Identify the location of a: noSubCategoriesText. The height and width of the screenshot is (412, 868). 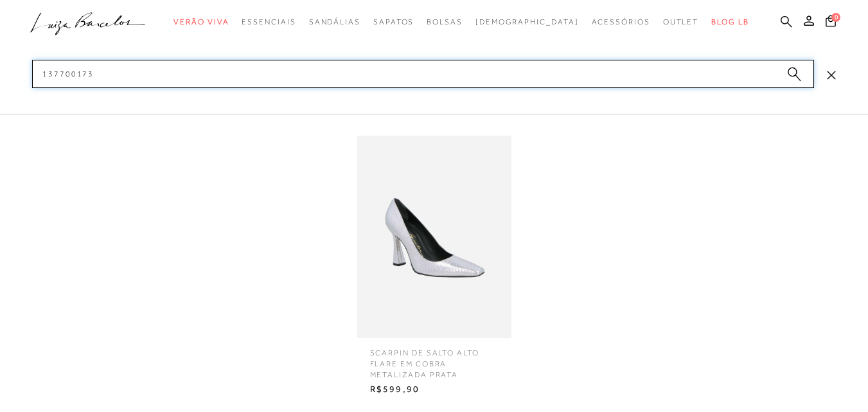
(527, 22).